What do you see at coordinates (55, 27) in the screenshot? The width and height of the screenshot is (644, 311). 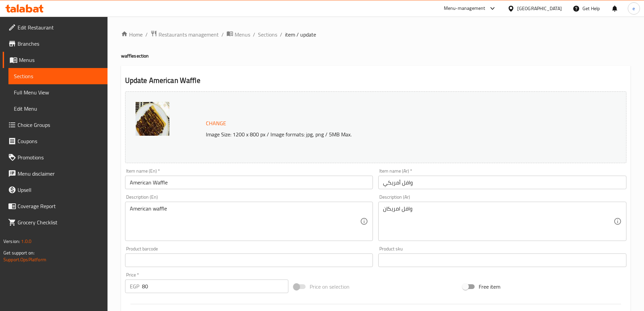 I see `a: Edit Restaurant` at bounding box center [55, 27].